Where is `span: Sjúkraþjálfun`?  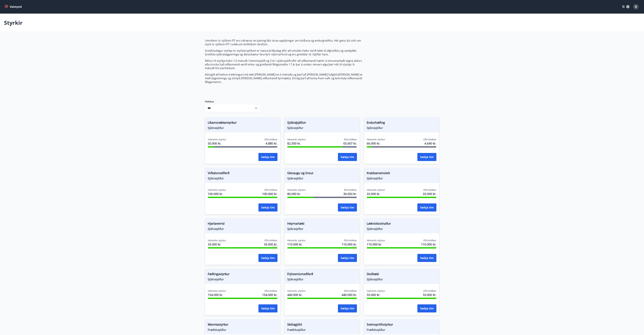
span: Sjúkraþjálfun is located at coordinates (322, 123).